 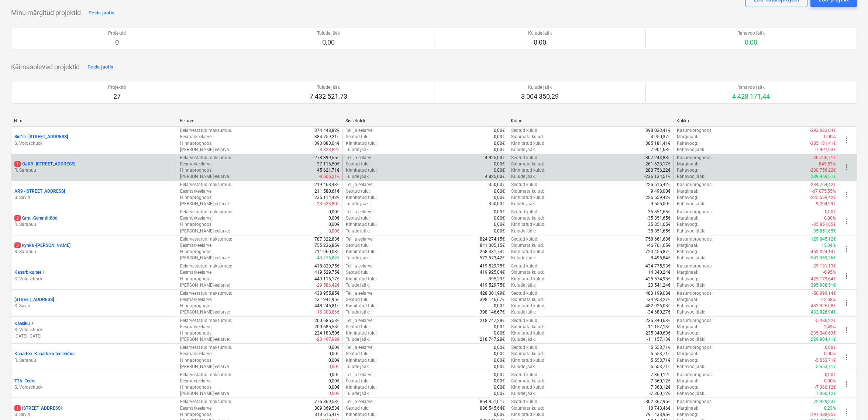 What do you see at coordinates (659, 212) in the screenshot?
I see `p: 35 851,65€` at bounding box center [659, 212].